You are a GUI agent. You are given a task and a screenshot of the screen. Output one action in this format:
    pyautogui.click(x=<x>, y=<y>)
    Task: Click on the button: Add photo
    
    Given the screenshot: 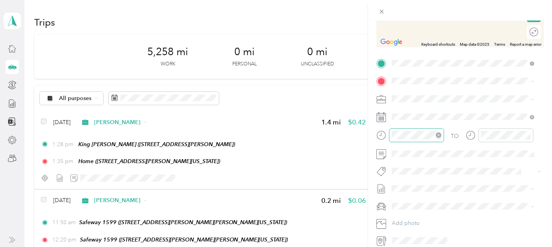 What is the action you would take?
    pyautogui.click(x=466, y=223)
    